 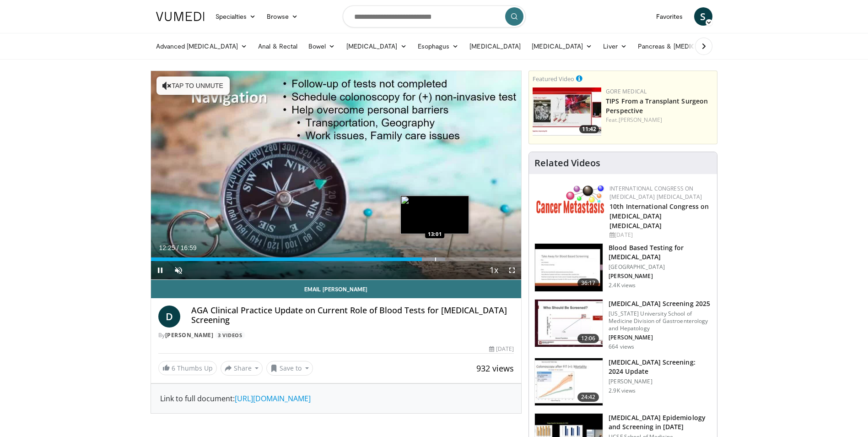 I want to click on button: Save to, so click(x=289, y=368).